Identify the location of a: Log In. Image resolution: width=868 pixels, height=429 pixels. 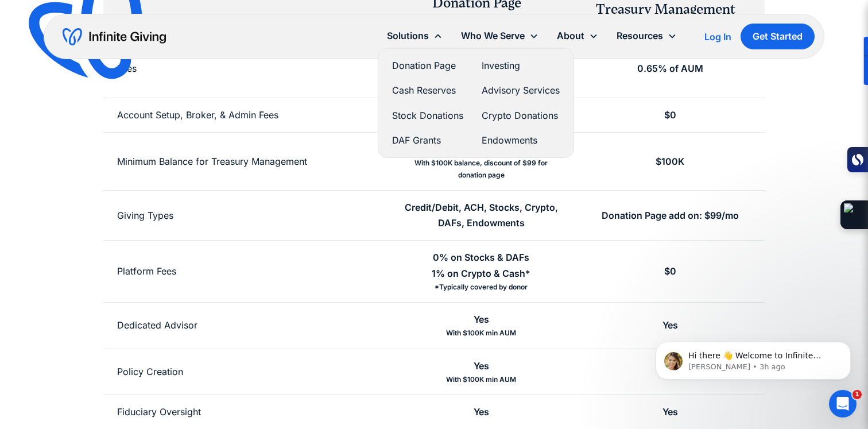
(718, 37).